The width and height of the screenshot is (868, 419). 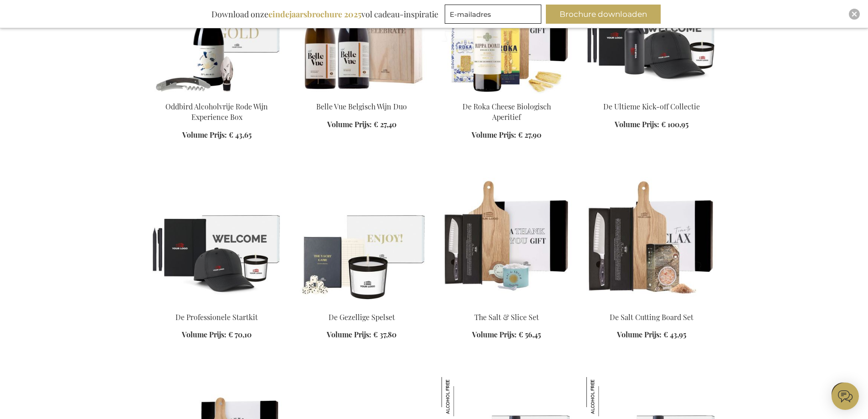 What do you see at coordinates (461, 397) in the screenshot?
I see `img: Gutss Alcoholvrije Gin & Tonic Set` at bounding box center [461, 397].